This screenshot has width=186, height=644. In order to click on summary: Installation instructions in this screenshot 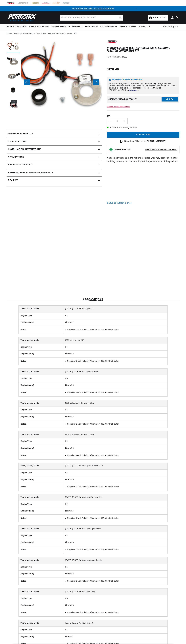, I will do `click(54, 150)`.